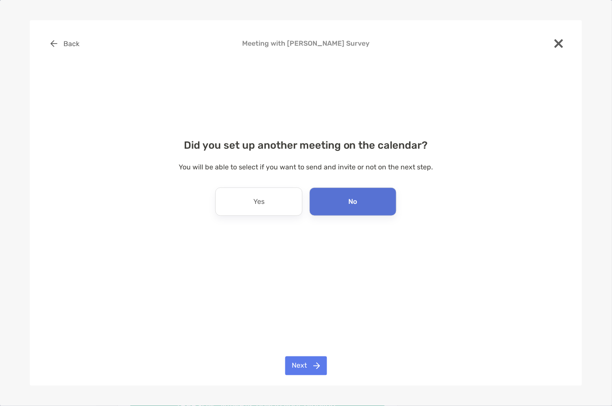  What do you see at coordinates (306, 167) in the screenshot?
I see `p: You will be able to select if you want to send and invite or not on the next step.` at bounding box center [306, 167].